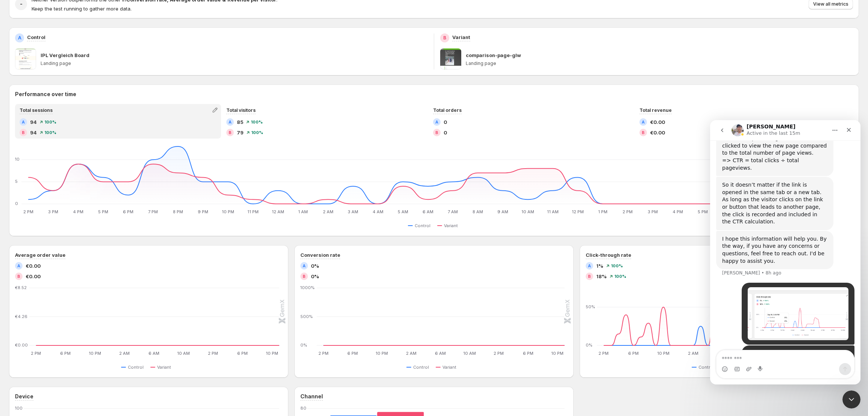 The height and width of the screenshot is (416, 868). I want to click on button: Home, so click(125, 10).